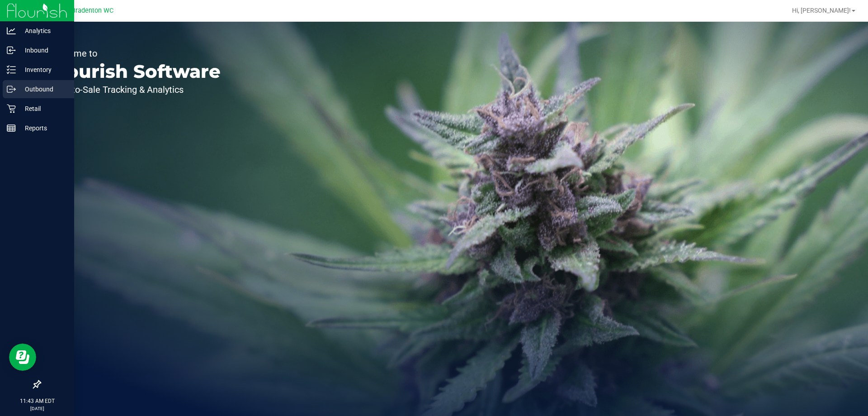  What do you see at coordinates (11, 50) in the screenshot?
I see `inline-svg: Inbound` at bounding box center [11, 50].